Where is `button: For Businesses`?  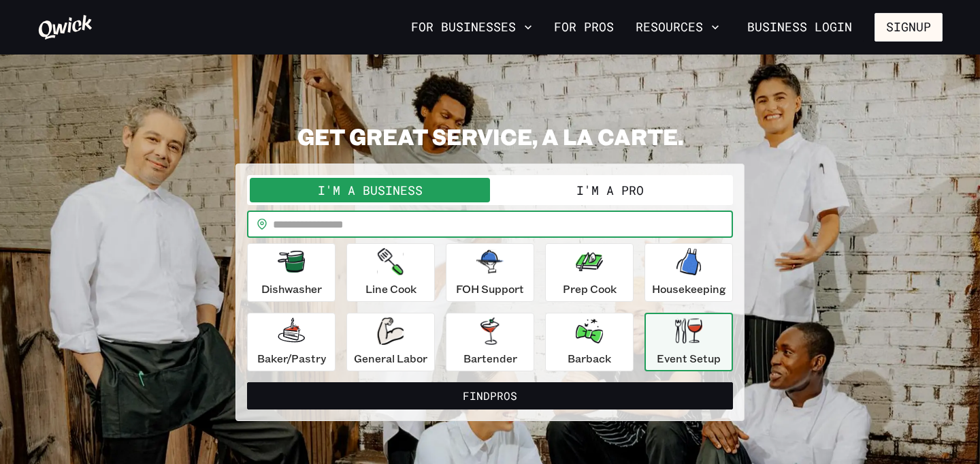 button: For Businesses is located at coordinates (472, 27).